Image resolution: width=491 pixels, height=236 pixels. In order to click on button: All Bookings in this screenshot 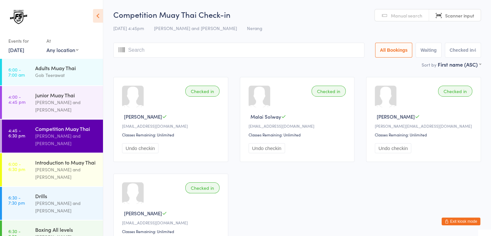, I will do `click(394, 50)`.